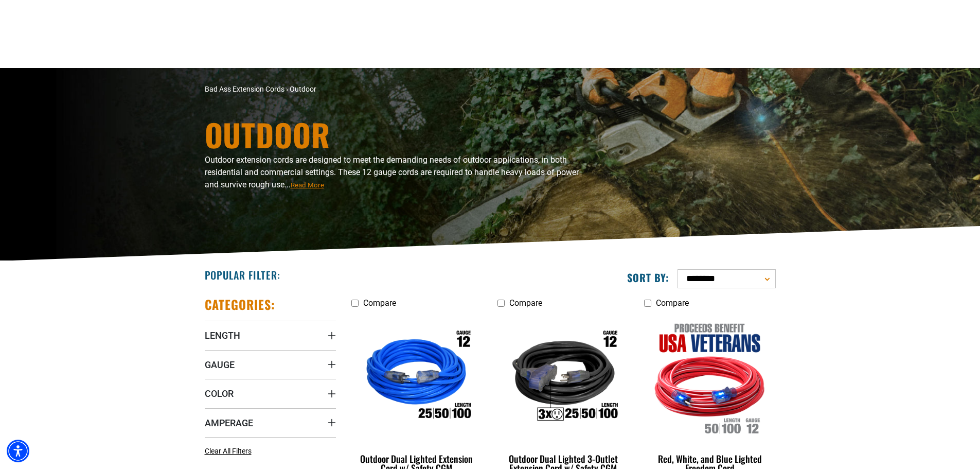 The width and height of the screenshot is (980, 469). What do you see at coordinates (648, 278) in the screenshot?
I see `label: Sort by:` at bounding box center [648, 278].